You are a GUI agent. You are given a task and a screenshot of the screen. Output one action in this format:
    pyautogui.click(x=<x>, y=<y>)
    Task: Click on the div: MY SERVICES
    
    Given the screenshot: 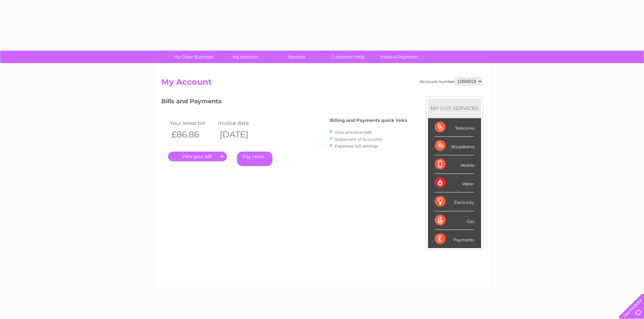 What is the action you would take?
    pyautogui.click(x=454, y=108)
    